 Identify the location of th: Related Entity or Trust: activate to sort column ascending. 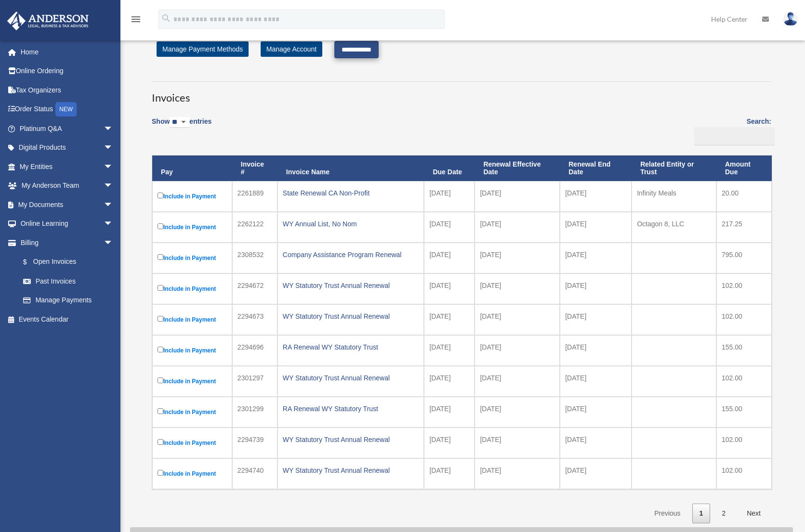
(674, 168).